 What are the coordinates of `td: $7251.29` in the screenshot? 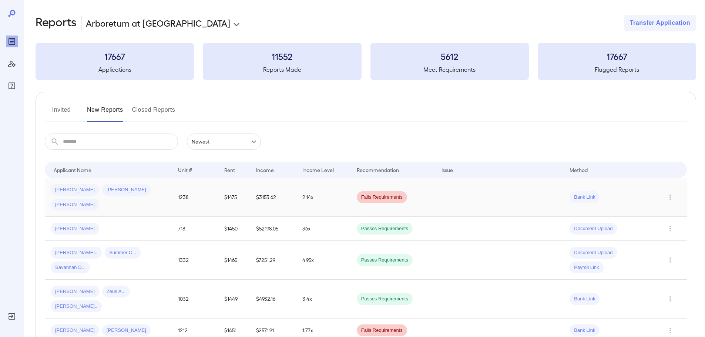 It's located at (273, 260).